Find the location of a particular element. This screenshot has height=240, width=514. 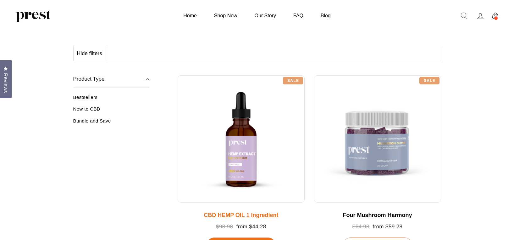

a: Home is located at coordinates (190, 15).